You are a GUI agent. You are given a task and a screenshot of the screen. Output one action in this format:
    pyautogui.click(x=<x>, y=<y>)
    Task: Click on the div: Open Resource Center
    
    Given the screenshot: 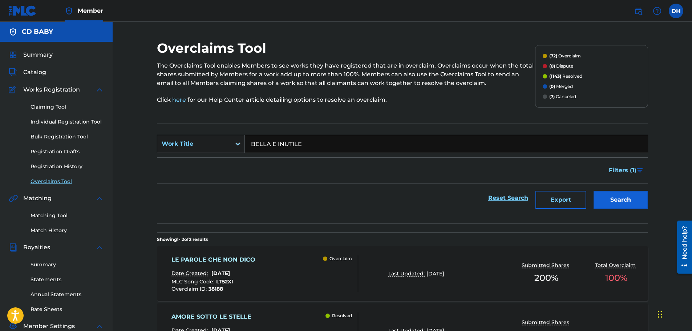 What is the action you would take?
    pyautogui.click(x=13, y=29)
    